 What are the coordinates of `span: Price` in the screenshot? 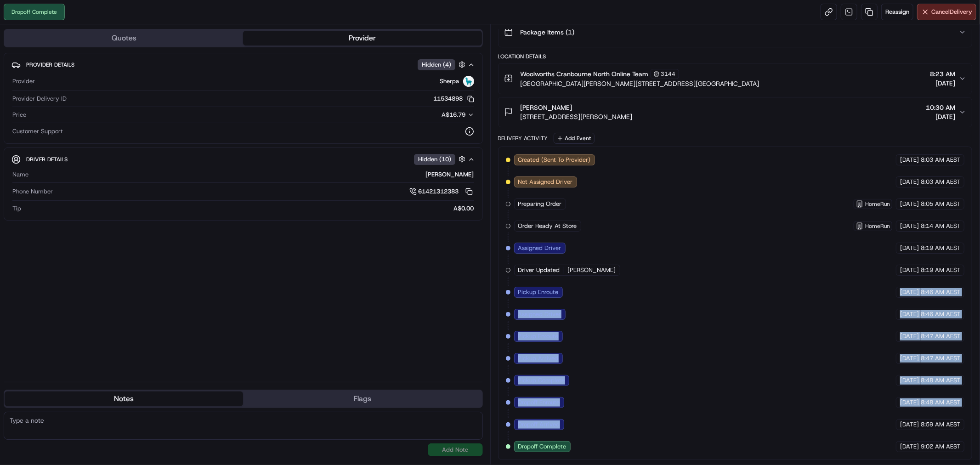 It's located at (19, 115).